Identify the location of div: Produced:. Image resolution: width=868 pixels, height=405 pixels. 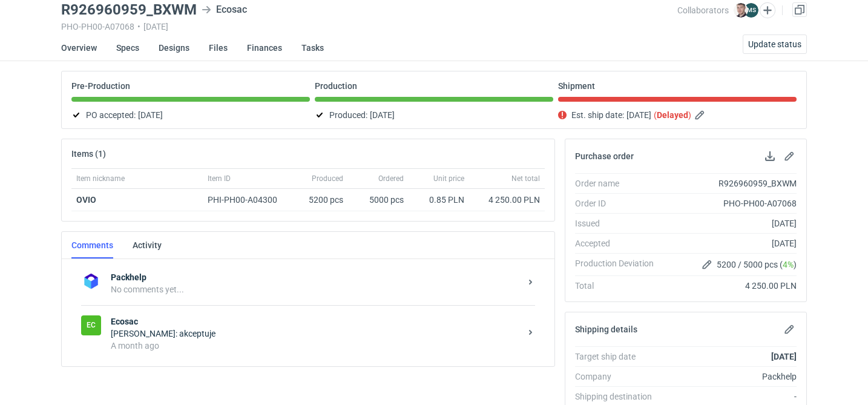
(434, 115).